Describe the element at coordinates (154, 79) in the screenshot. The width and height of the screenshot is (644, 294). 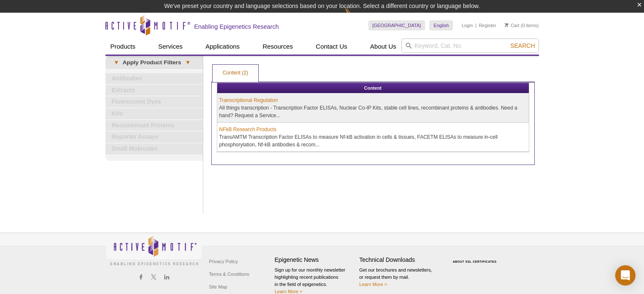
I see `a: Antibodies` at that location.